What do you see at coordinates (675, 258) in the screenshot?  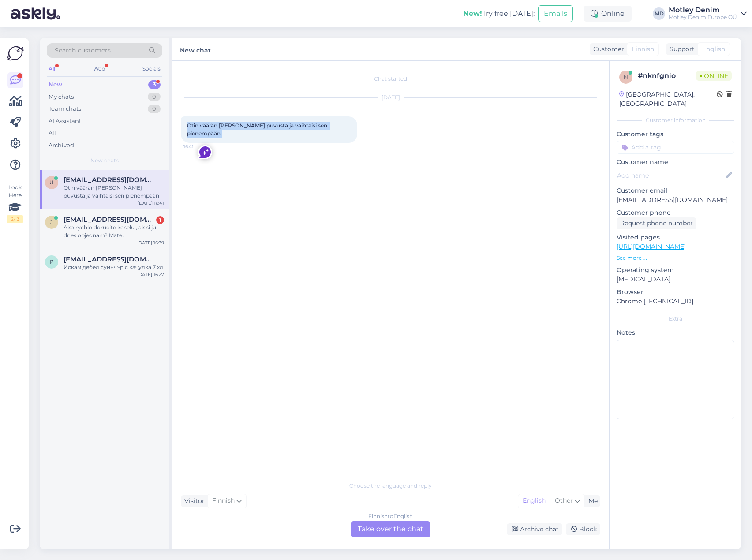 I see `p: See more ...` at bounding box center [675, 258].